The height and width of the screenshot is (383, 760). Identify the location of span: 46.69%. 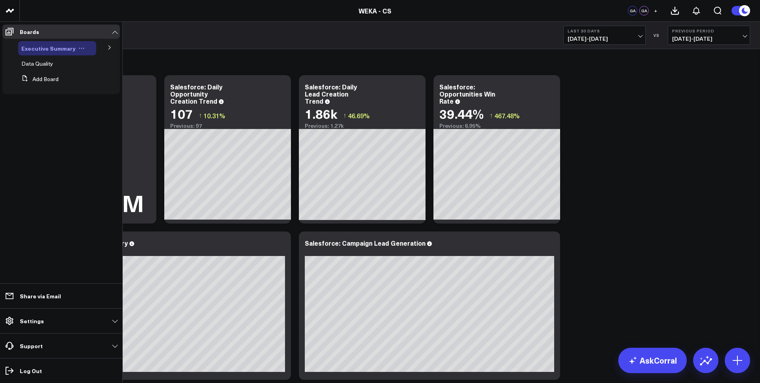
(359, 116).